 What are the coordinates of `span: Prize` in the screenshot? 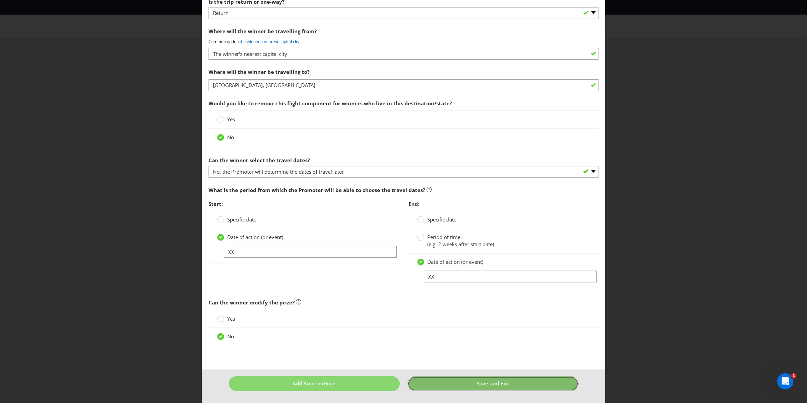 It's located at (330, 384).